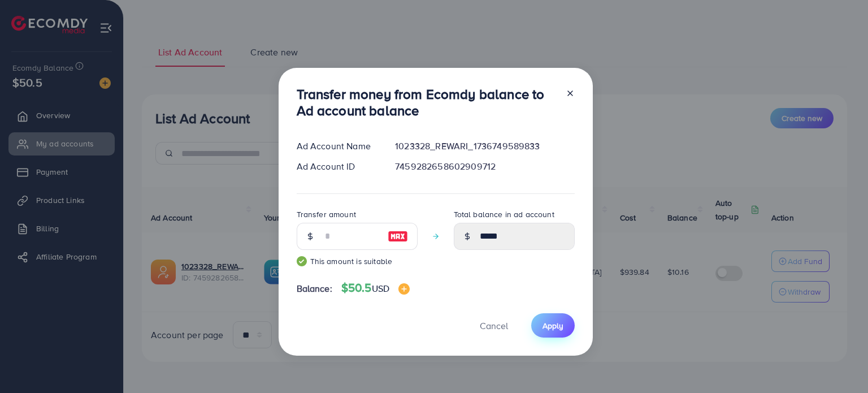 The width and height of the screenshot is (868, 393). I want to click on button: Cancel, so click(494, 325).